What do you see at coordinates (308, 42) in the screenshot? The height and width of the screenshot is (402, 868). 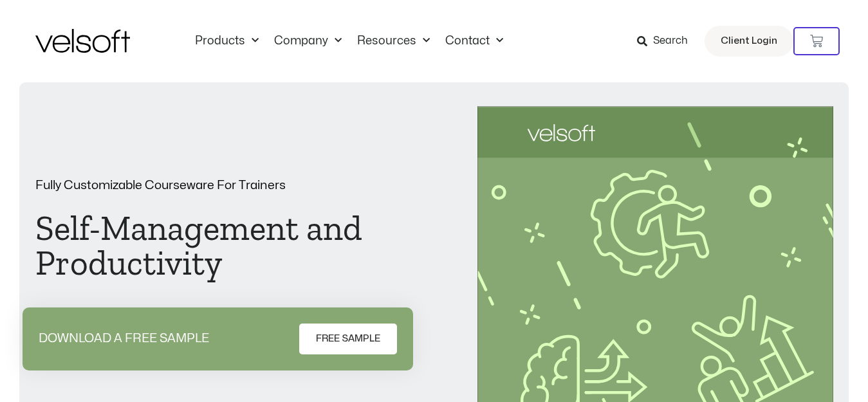 I see `a: CompanyMenu Toggle` at bounding box center [308, 42].